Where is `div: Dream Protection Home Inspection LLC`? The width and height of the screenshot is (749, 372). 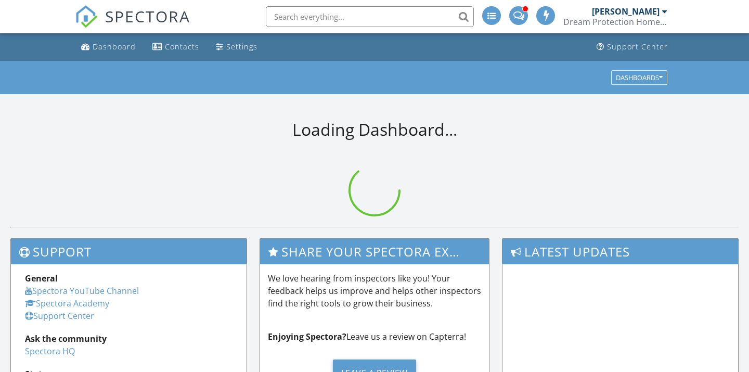 div: Dream Protection Home Inspection LLC is located at coordinates (616, 22).